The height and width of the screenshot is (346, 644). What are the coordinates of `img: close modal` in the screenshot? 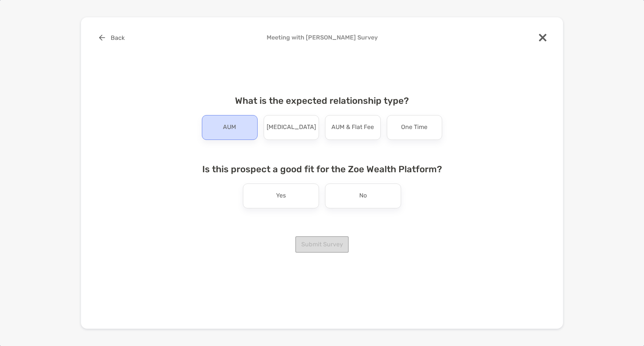 It's located at (543, 38).